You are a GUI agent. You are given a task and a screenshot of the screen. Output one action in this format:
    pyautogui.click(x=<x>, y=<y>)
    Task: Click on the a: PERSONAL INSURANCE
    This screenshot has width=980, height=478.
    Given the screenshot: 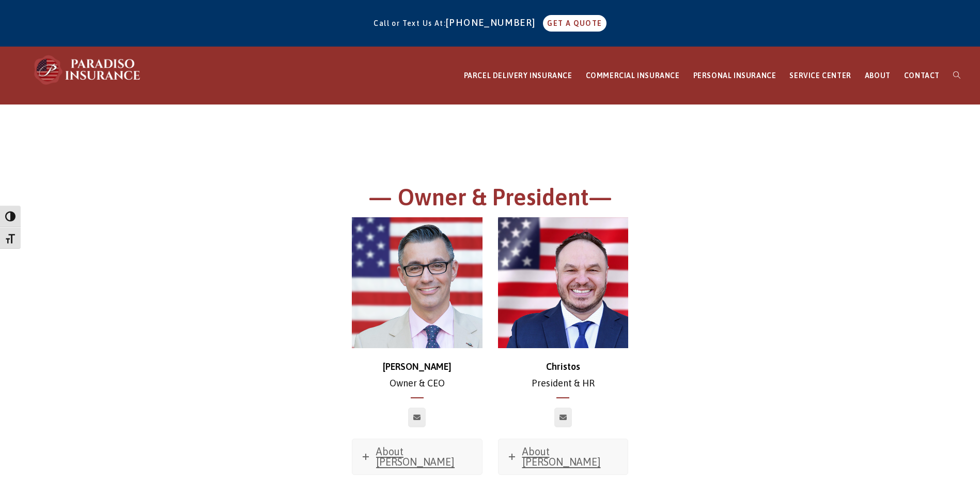 What is the action you would take?
    pyautogui.click(x=735, y=76)
    